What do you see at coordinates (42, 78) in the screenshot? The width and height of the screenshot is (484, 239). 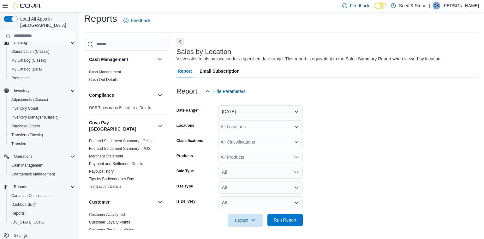 I see `span: Promotions` at bounding box center [42, 78].